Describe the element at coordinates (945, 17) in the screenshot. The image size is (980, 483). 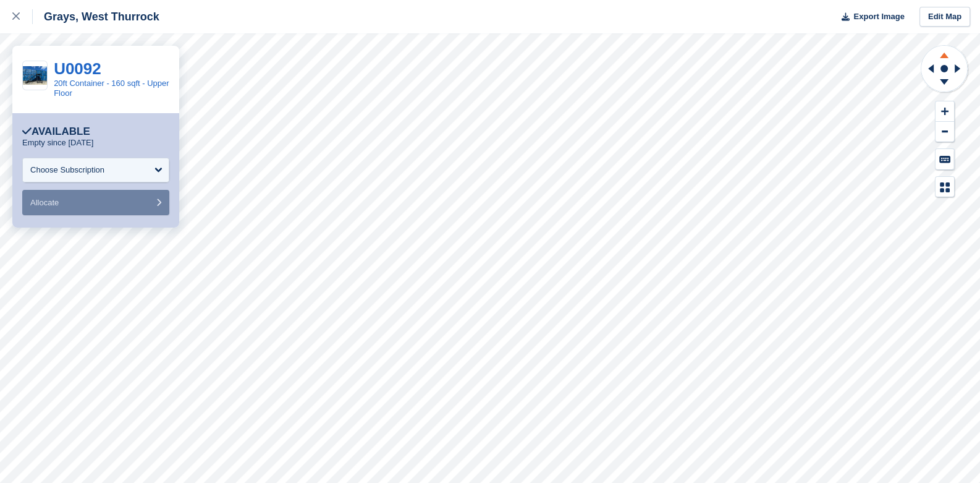
I see `a: Edit Map` at that location.